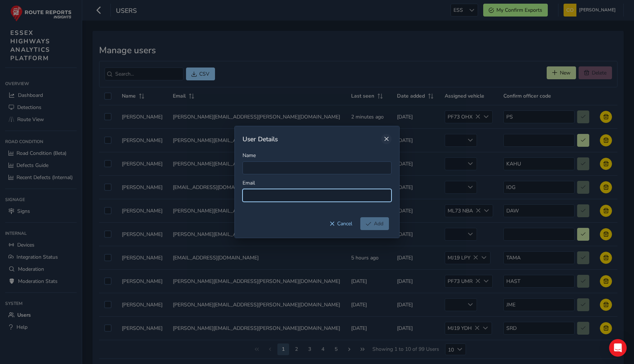 This screenshot has height=364, width=634. I want to click on label: Email, so click(249, 182).